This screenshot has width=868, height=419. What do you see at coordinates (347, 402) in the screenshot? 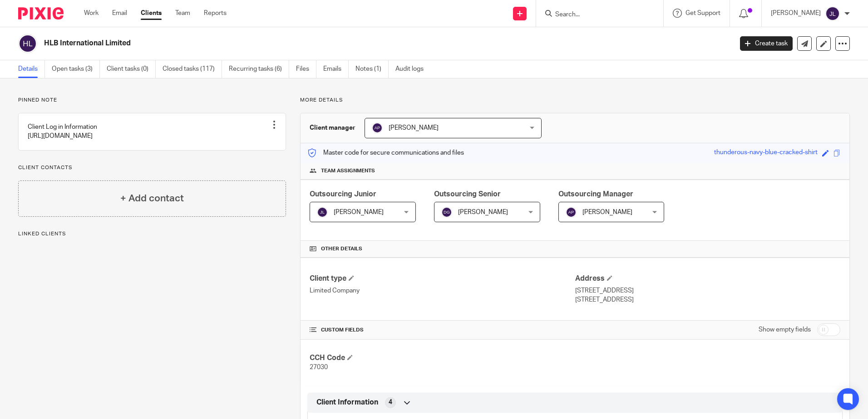
I see `span: Client Information` at bounding box center [347, 402].